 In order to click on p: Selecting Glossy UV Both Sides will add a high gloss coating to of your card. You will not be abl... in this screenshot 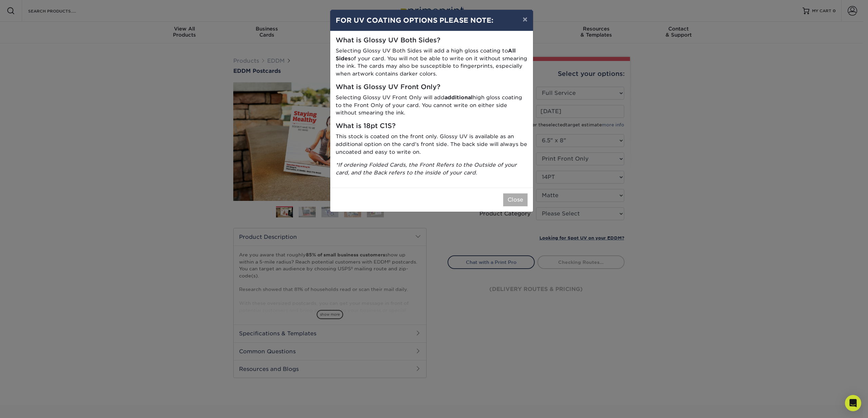, I will do `click(432, 62)`.